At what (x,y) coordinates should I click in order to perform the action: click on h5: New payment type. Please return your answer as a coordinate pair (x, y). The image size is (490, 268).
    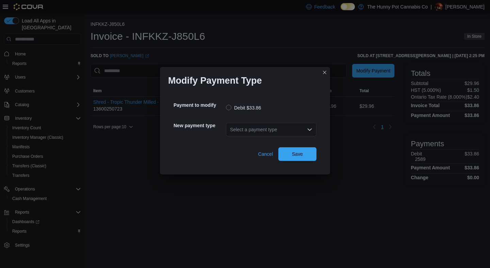
    Looking at the image, I should click on (199, 126).